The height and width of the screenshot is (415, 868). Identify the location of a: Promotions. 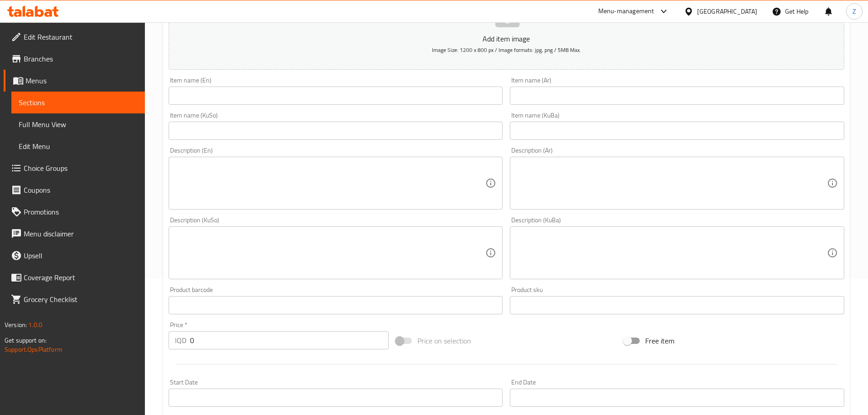
(74, 212).